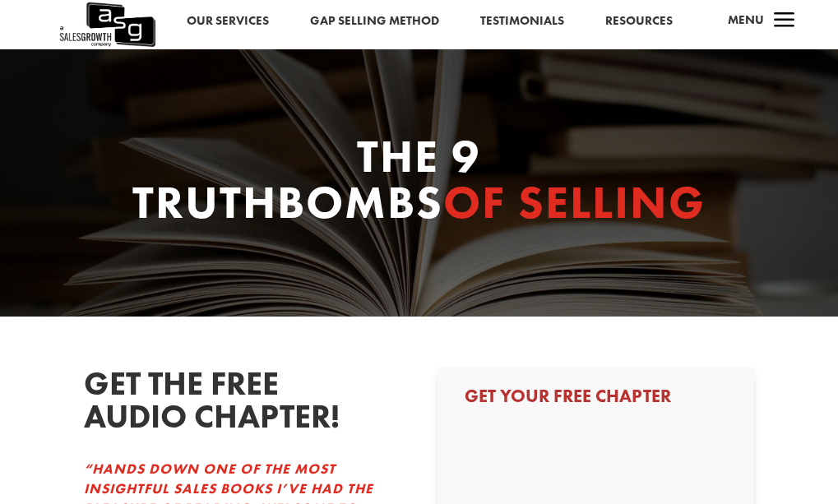 Image resolution: width=838 pixels, height=504 pixels. Describe the element at coordinates (785, 21) in the screenshot. I see `span: a` at that location.